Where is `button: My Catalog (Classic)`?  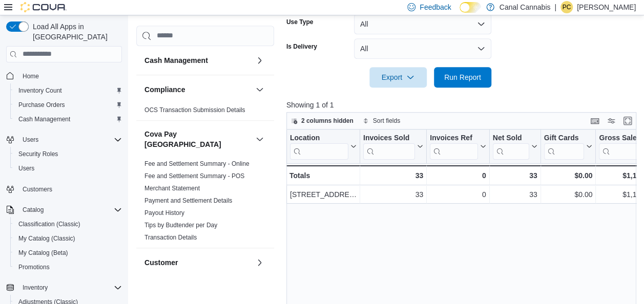
button: My Catalog (Classic) is located at coordinates (68, 239).